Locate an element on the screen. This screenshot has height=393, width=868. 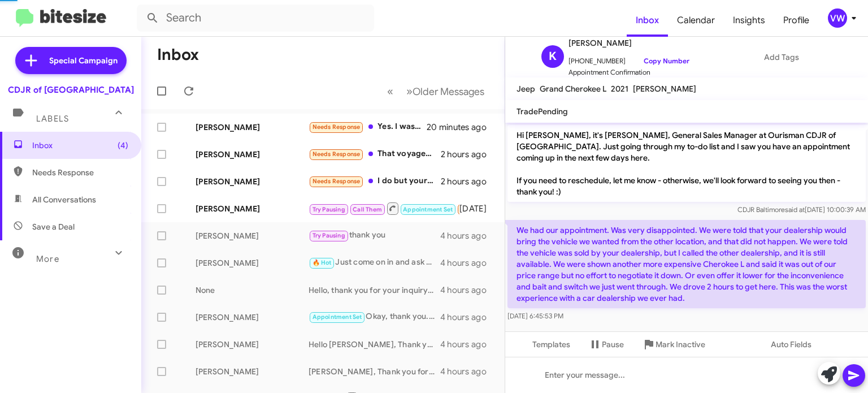
a: Insights is located at coordinates (749, 20).